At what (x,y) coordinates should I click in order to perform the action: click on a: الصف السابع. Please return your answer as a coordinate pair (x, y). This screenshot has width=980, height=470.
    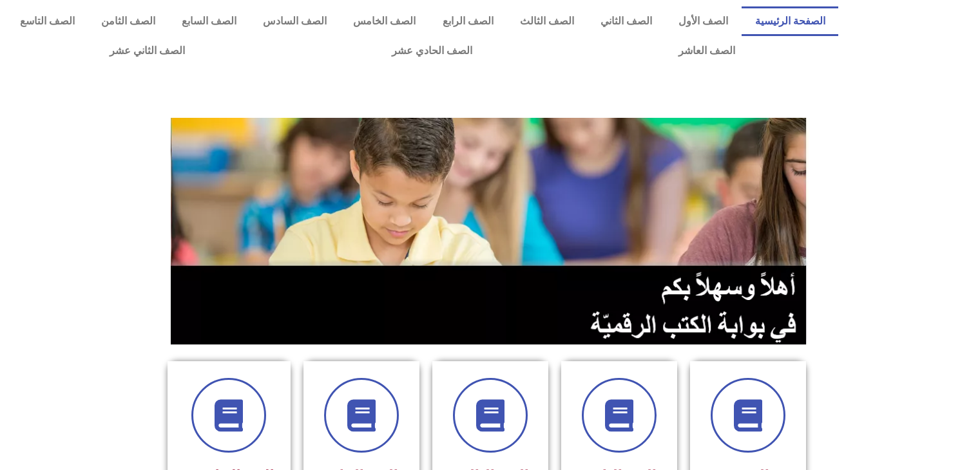
    Looking at the image, I should click on (208, 21).